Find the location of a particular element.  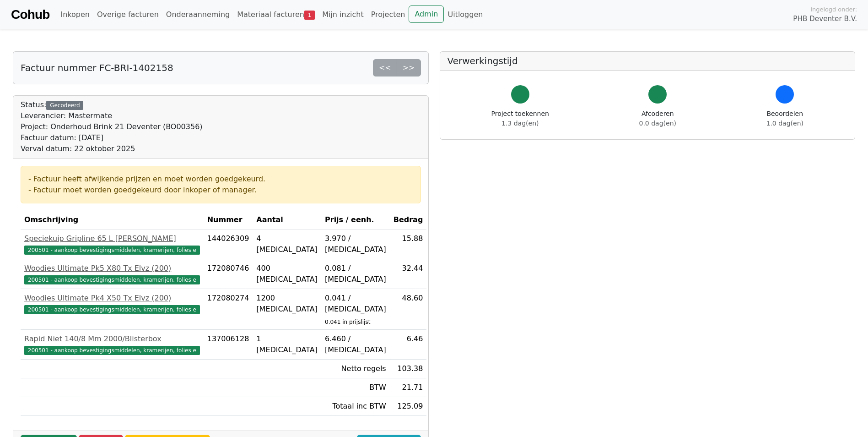

div: Afcoderen is located at coordinates (657, 119).